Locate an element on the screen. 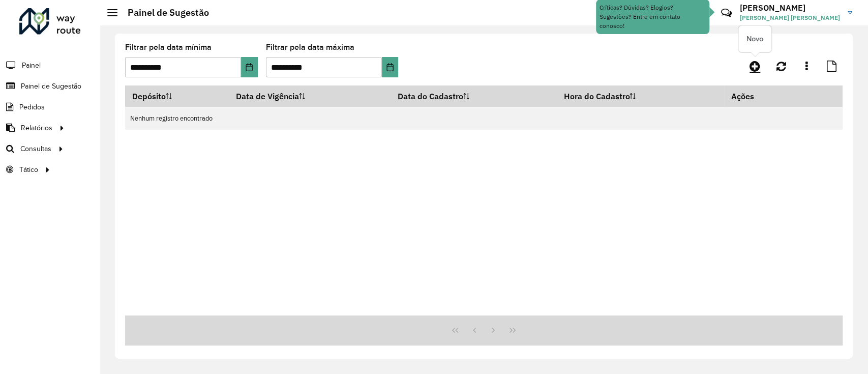  span: Painel is located at coordinates (31, 65).